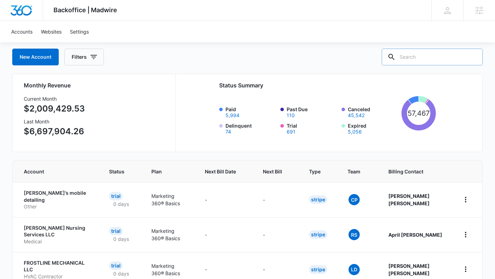  Describe the element at coordinates (58, 266) in the screenshot. I see `p: FROSTLINE MECHANICAL LLC` at that location.